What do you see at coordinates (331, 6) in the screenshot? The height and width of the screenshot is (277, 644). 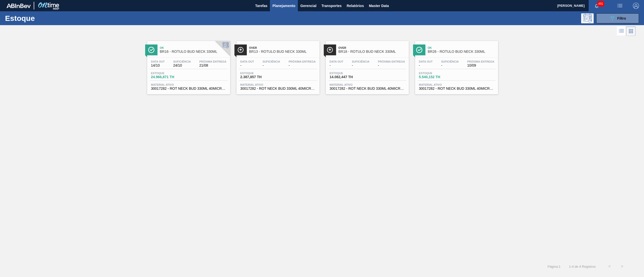 I see `span: Transportes` at bounding box center [331, 6].